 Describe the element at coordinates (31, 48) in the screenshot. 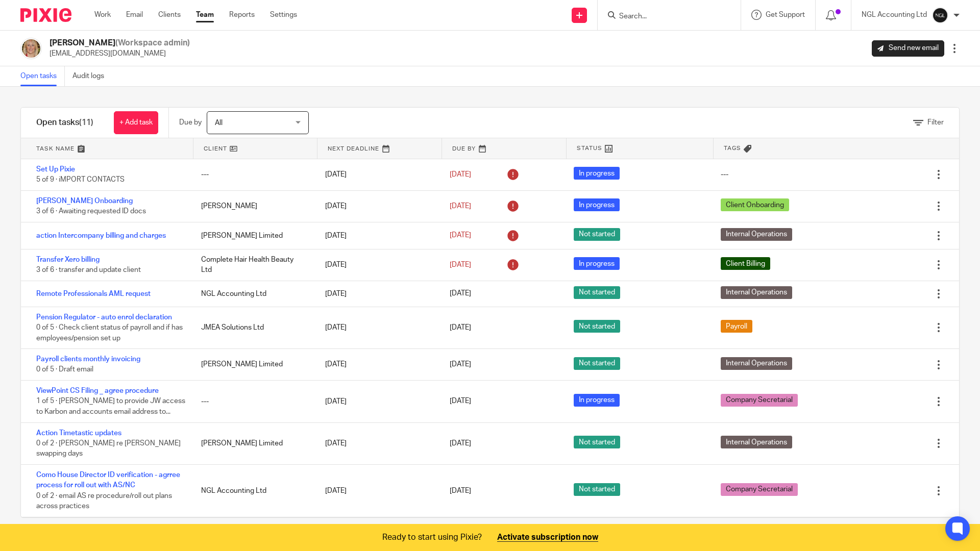

I see `img: JW%20photo.JPG` at that location.